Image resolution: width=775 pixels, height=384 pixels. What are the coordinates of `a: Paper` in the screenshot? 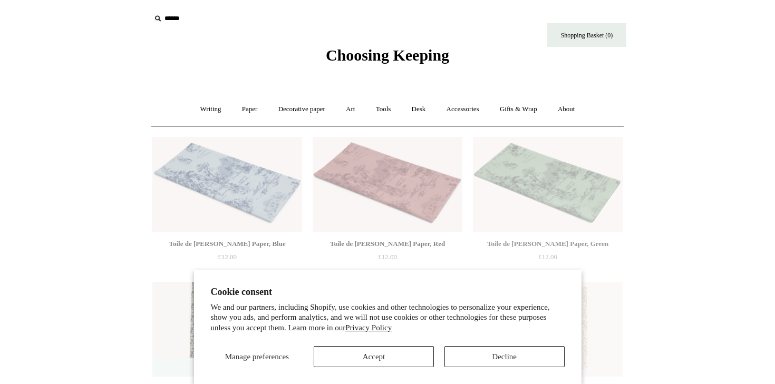 It's located at (250, 109).